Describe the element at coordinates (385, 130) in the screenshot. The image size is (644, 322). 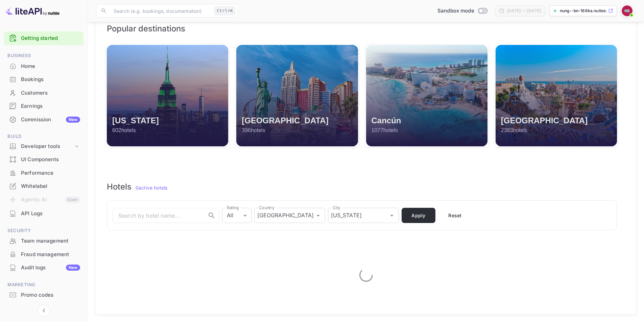
I see `a: 1077 hotels` at that location.